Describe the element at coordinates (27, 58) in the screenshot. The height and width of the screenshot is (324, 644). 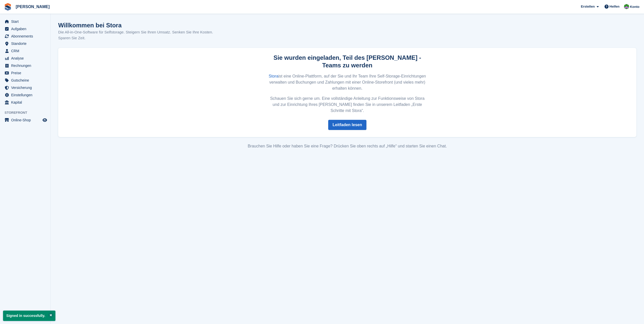
I see `span: Analyse` at that location.